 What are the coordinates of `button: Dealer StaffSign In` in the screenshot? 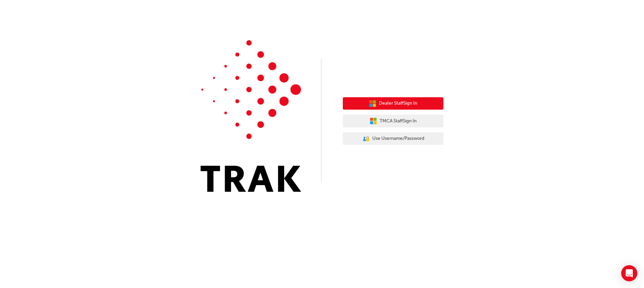 It's located at (393, 104).